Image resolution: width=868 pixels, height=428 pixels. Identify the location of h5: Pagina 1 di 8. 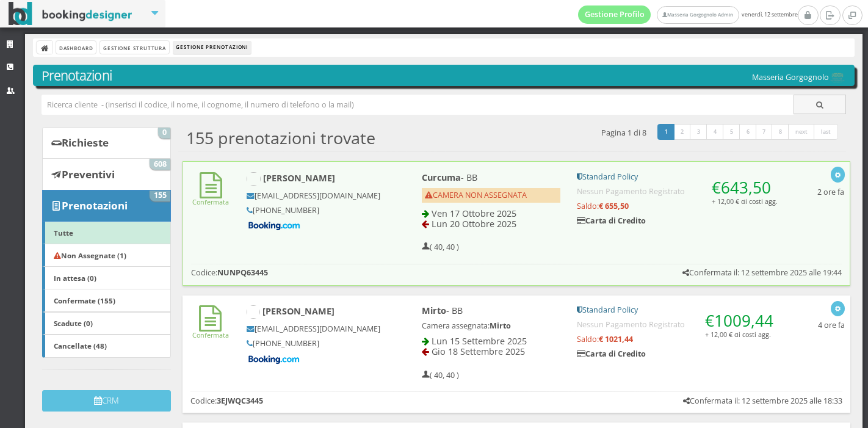
(624, 133).